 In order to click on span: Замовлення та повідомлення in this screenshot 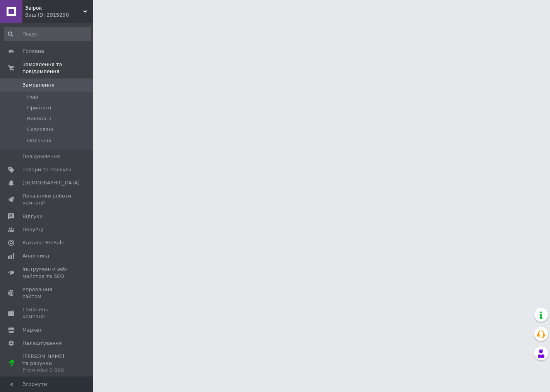, I will do `click(58, 68)`.